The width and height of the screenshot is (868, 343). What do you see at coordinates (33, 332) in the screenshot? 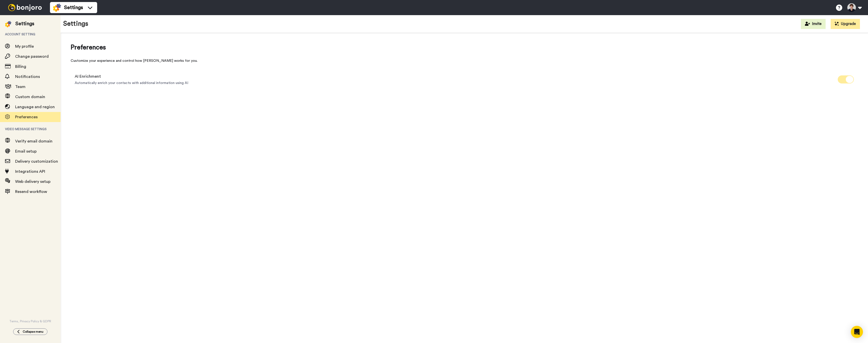
I see `span: Collapse menu` at bounding box center [33, 332].